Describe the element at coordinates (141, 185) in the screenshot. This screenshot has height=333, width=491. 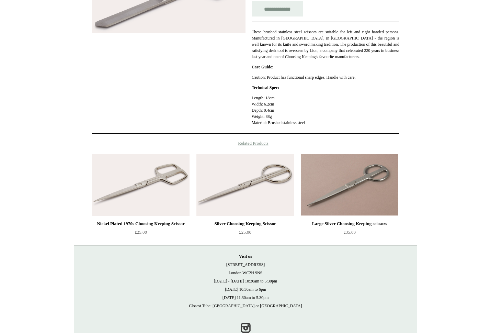
I see `img: Nickel Plated 1970s Choosing Keeping Scissor` at that location.